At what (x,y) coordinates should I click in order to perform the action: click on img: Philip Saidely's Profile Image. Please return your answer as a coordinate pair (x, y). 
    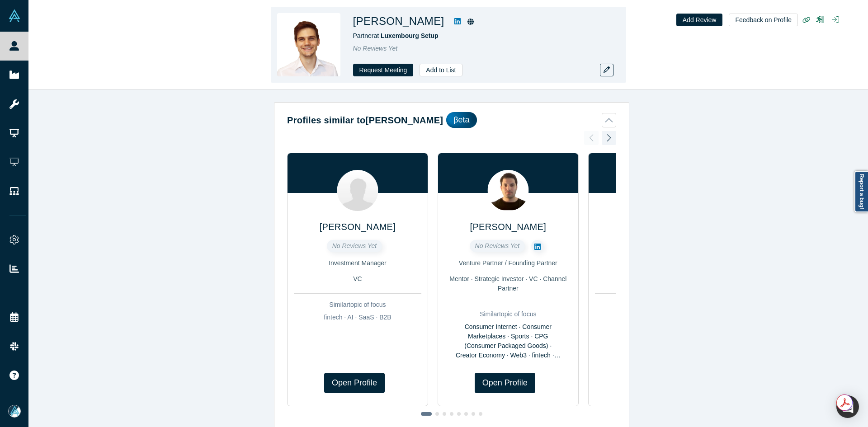
    Looking at the image, I should click on (507, 190).